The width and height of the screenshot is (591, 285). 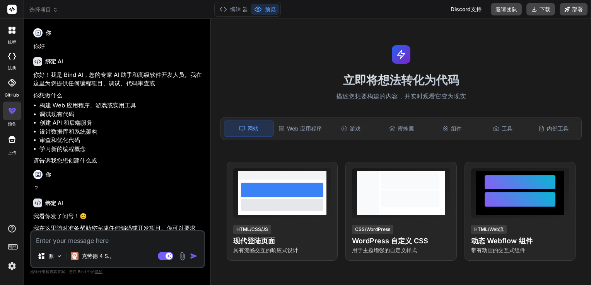 What do you see at coordinates (239, 9) in the screenshot?
I see `font: 编辑 器` at bounding box center [239, 9].